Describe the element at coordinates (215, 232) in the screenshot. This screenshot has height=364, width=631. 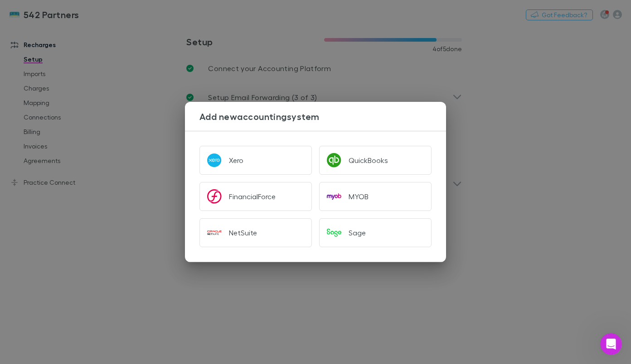
I see `img: NetSuite's Logo` at that location.